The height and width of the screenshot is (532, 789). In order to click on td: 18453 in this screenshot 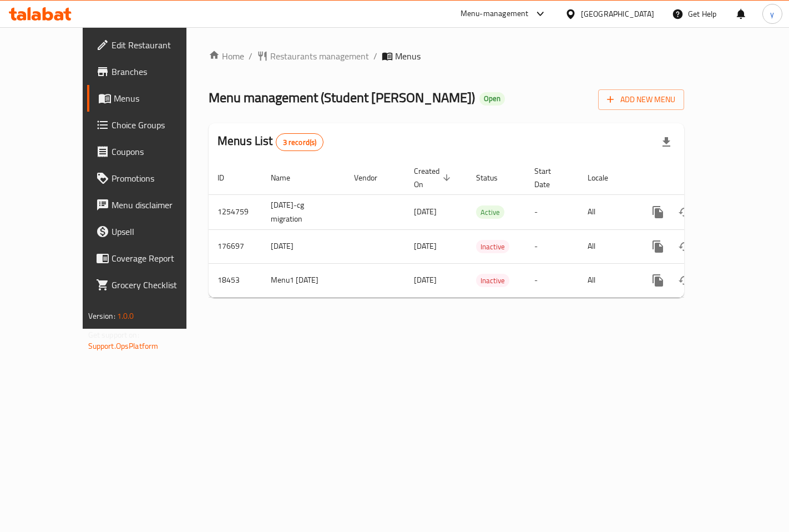, I will do `click(236, 280)`.